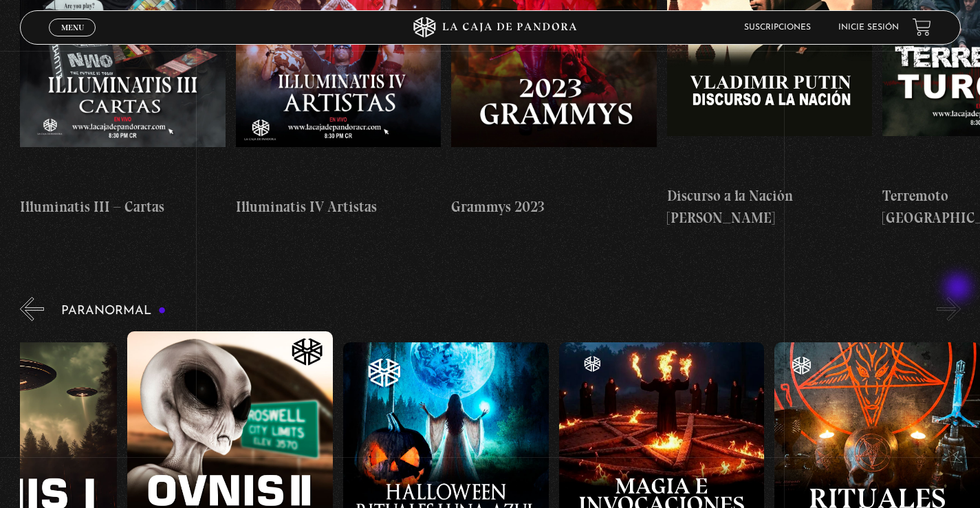 The image size is (980, 508). What do you see at coordinates (72, 40) in the screenshot?
I see `span: Cerrar` at bounding box center [72, 40].